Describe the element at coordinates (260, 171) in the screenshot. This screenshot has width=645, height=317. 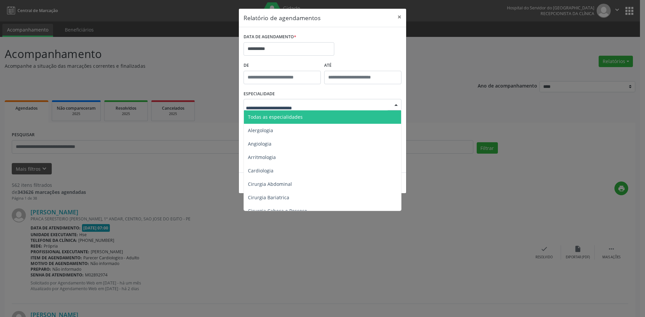
I see `span: Cardiologia` at that location.